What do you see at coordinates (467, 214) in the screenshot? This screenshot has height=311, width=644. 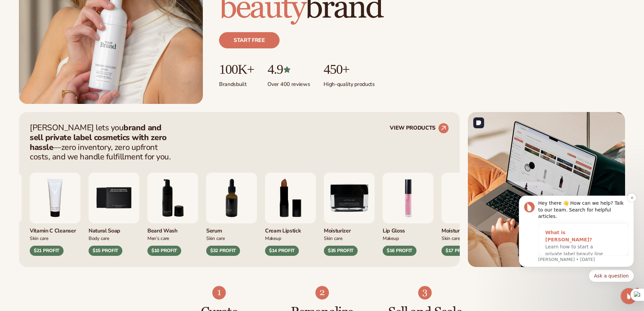 I see `div: 2 / 9` at bounding box center [467, 214].